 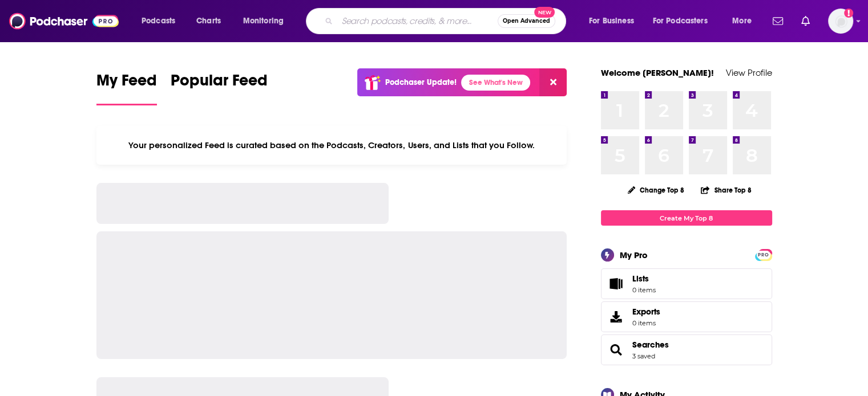 What do you see at coordinates (687, 284) in the screenshot?
I see `a: Lists` at bounding box center [687, 284].